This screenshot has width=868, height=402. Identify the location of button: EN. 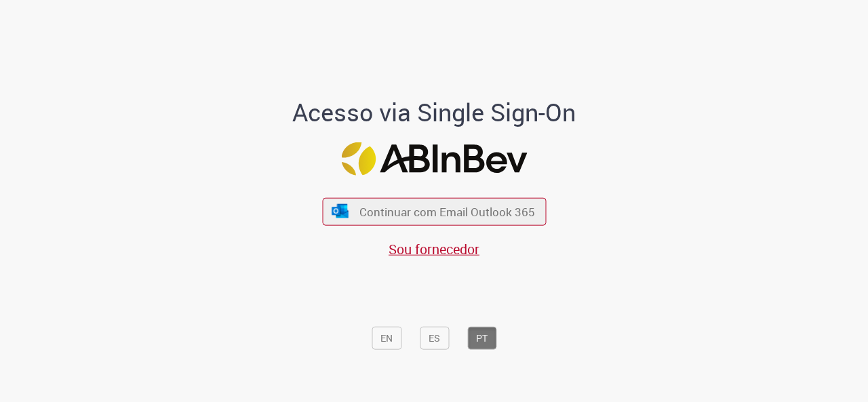
(386, 338).